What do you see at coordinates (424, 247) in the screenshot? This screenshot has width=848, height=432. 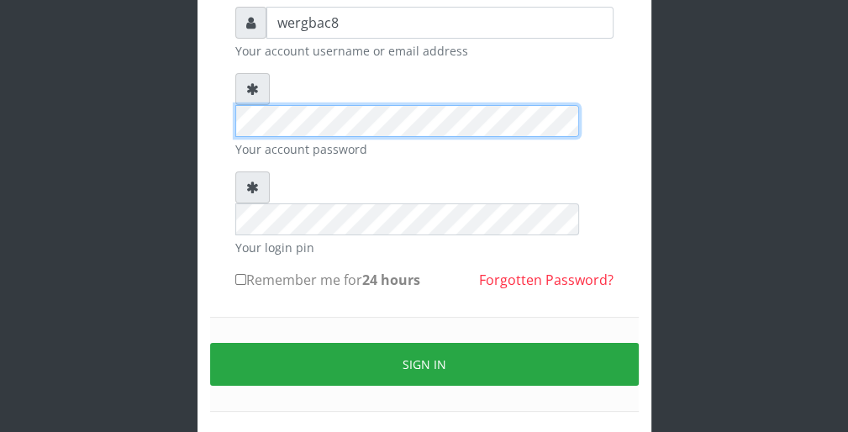 I see `small: Your login pin` at bounding box center [424, 247].